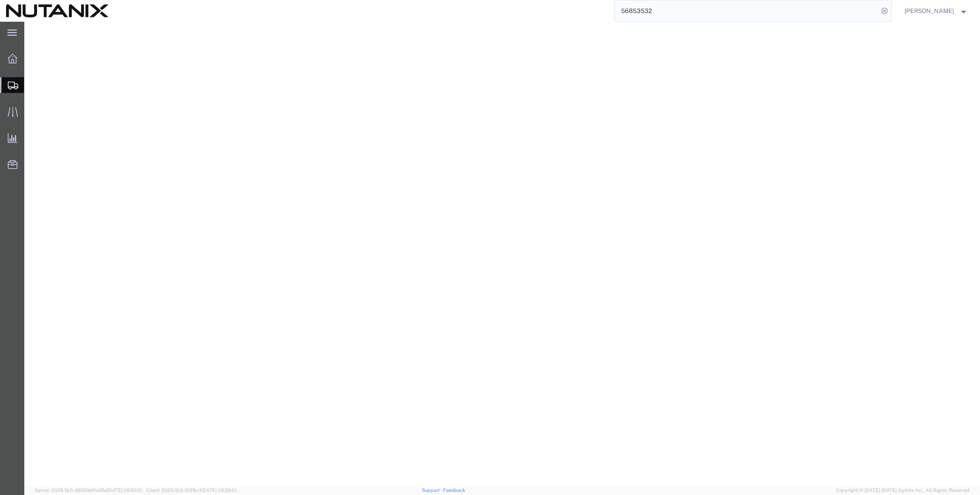  I want to click on span: Server: 2025.19.0-49328d0a35e, so click(89, 490).